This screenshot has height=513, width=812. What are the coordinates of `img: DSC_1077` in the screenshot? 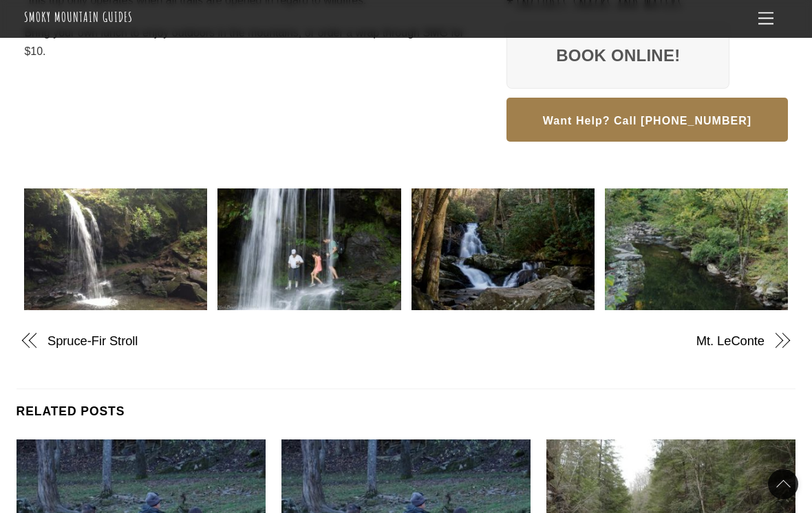 It's located at (696, 249).